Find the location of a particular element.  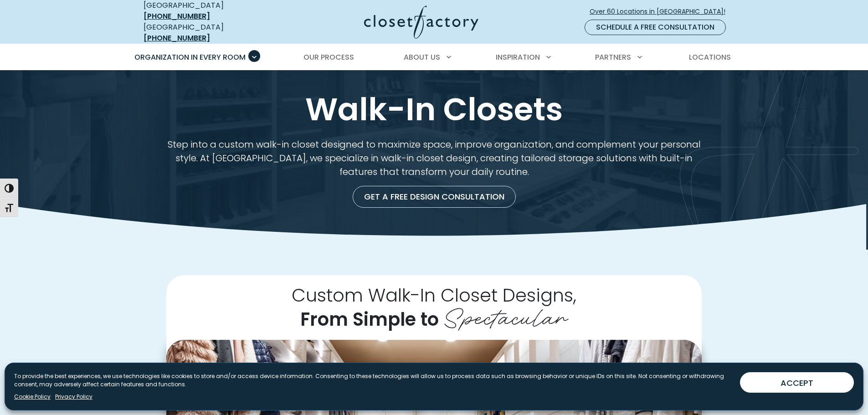

span: Organization in Every Room is located at coordinates (190, 57).